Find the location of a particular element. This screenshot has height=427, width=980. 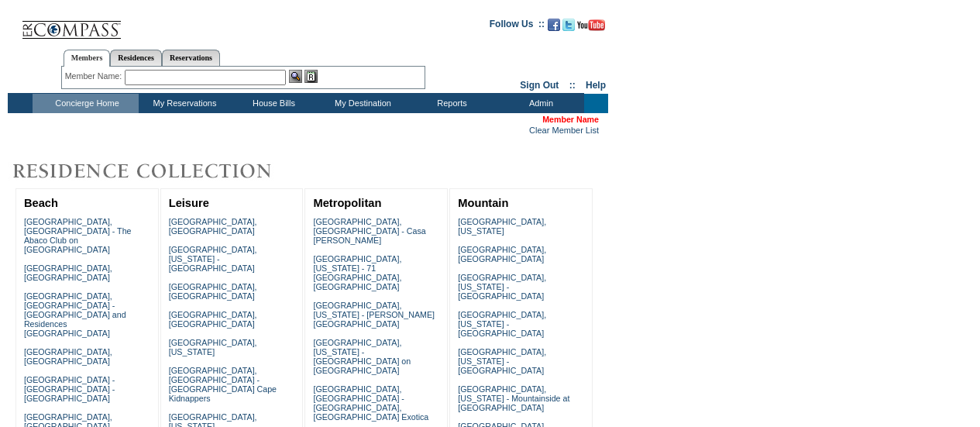

img: i.gif is located at coordinates (14, 23).